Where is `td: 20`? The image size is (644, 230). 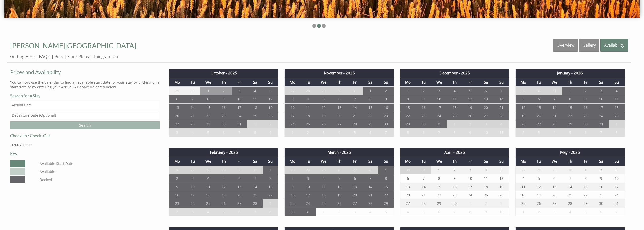 td: 20 is located at coordinates (486, 107).